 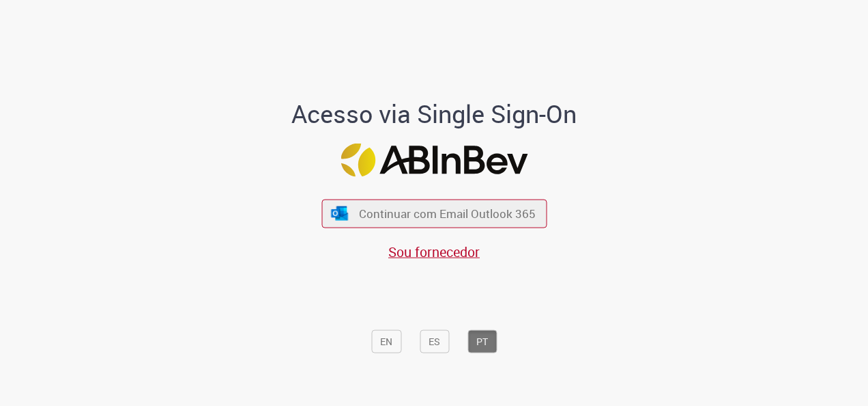 What do you see at coordinates (447, 213) in the screenshot?
I see `span: Continuar com Email Outlook 365` at bounding box center [447, 213].